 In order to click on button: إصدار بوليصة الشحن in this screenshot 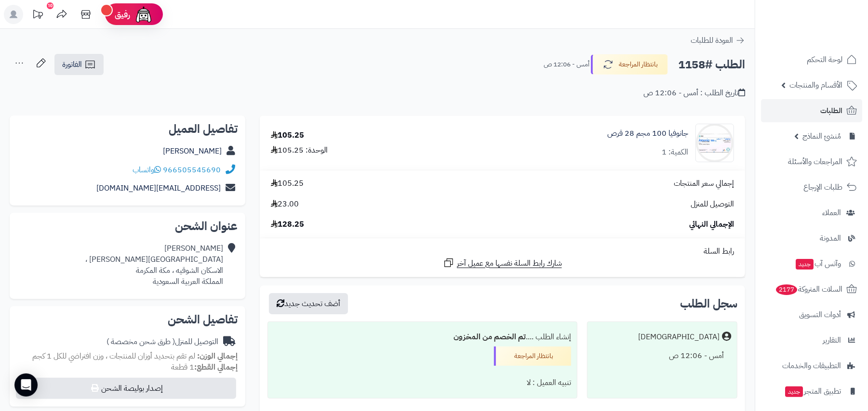, I will do `click(126, 389)`.